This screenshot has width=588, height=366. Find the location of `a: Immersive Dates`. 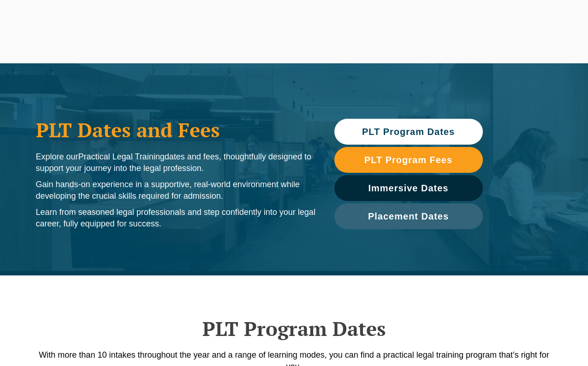

a: Immersive Dates is located at coordinates (408, 188).